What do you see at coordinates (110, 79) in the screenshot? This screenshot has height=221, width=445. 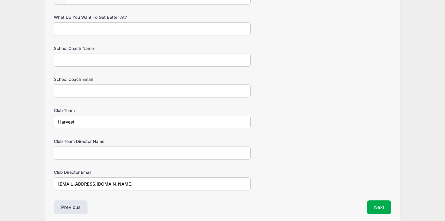 I see `label: School Coach Email` at bounding box center [110, 79].